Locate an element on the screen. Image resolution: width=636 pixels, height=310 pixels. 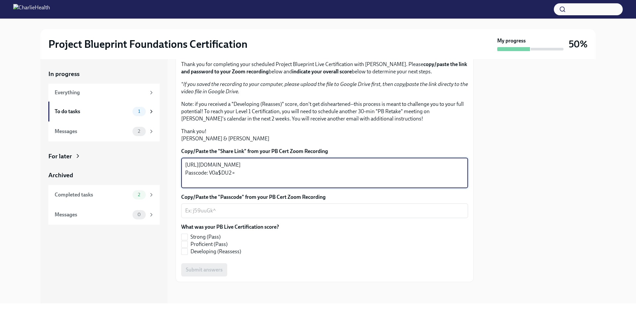
img: CharlieHealth is located at coordinates (31, 9).